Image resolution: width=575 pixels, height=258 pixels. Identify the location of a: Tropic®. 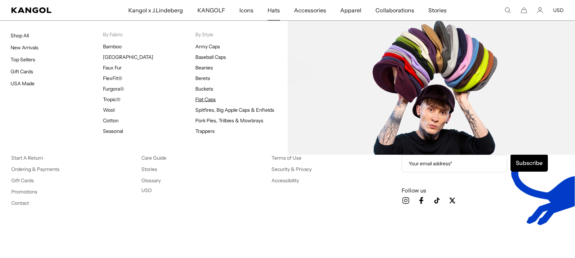
(112, 99).